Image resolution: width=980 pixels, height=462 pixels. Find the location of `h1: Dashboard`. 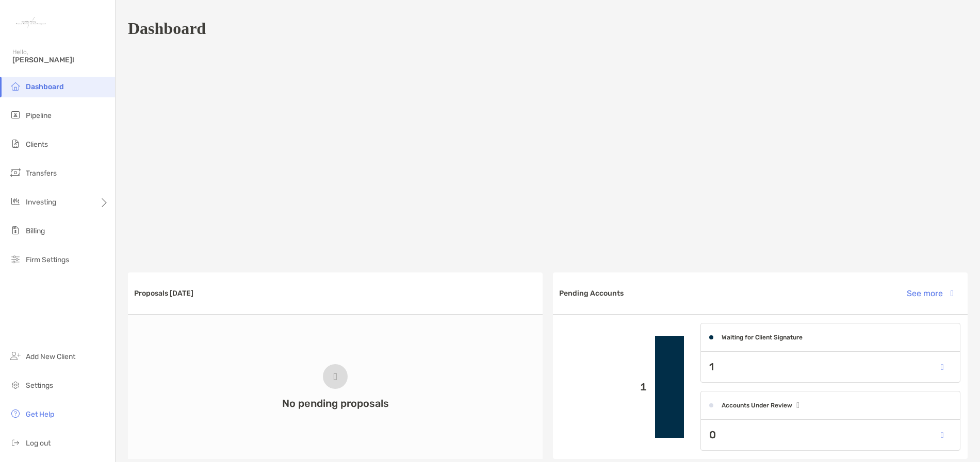

h1: Dashboard is located at coordinates (167, 29).